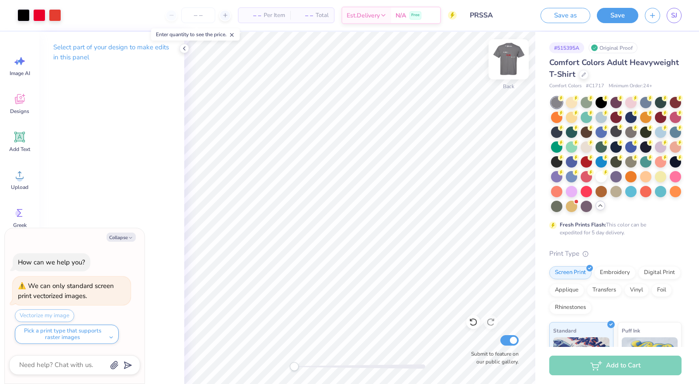 The image size is (699, 384). What do you see at coordinates (294, 367) in the screenshot?
I see `div: Accessibility label` at bounding box center [294, 367].